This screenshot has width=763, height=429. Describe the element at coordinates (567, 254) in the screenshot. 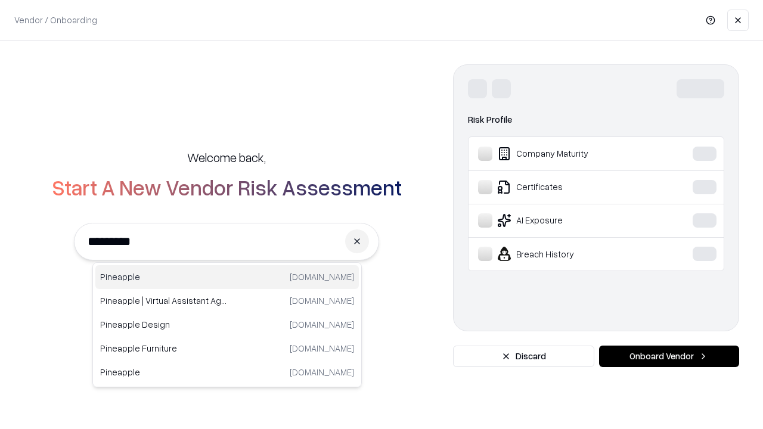

I see `div: Breach History` at that location.